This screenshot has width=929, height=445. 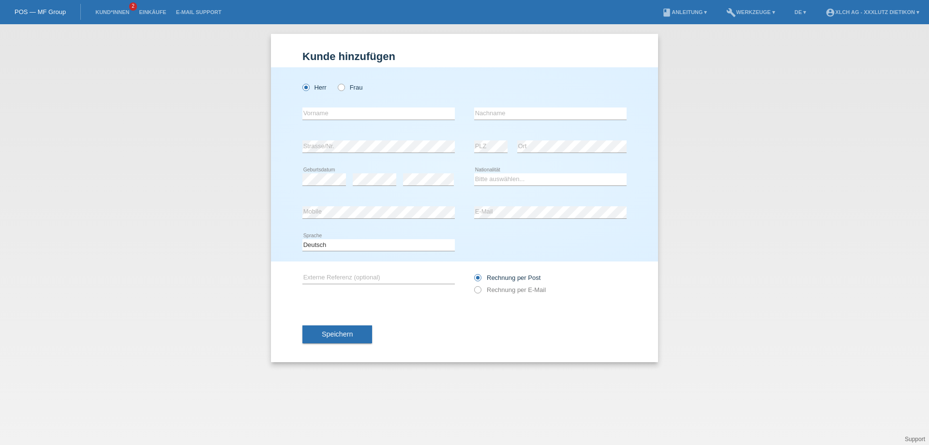 What do you see at coordinates (477, 280) in the screenshot?
I see `input: Rechnung per Post` at bounding box center [477, 280].